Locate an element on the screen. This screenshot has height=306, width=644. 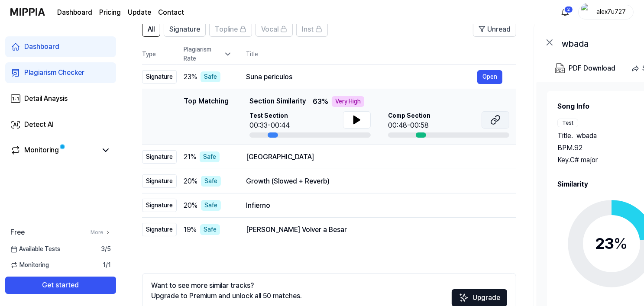
span: Signature is located at coordinates (184, 30).